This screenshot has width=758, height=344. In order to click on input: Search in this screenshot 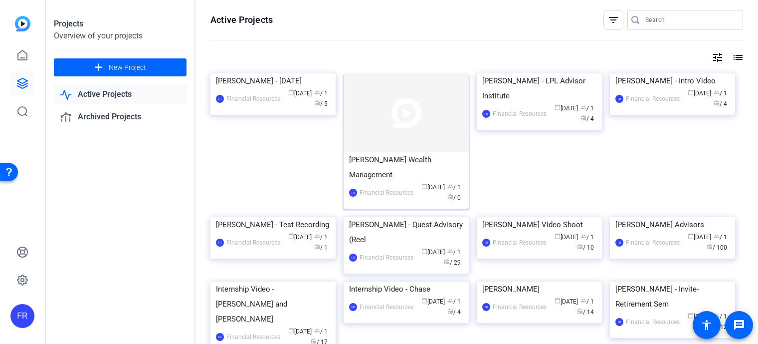, I will do `click(690, 20)`.